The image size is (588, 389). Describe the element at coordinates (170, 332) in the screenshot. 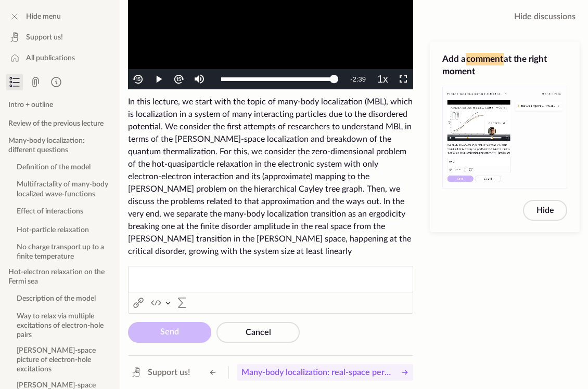

I see `span: Send` at that location.